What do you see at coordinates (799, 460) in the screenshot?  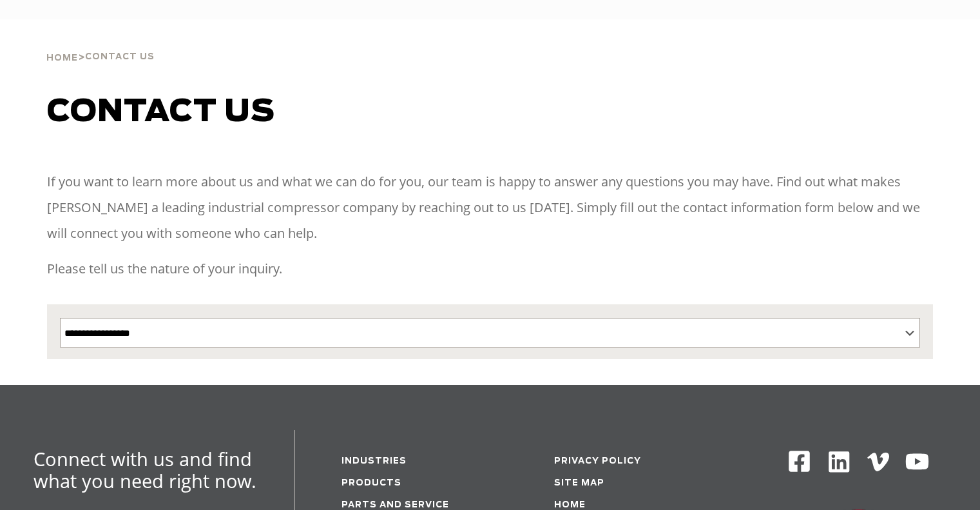 I see `img: Facebook` at bounding box center [799, 460].